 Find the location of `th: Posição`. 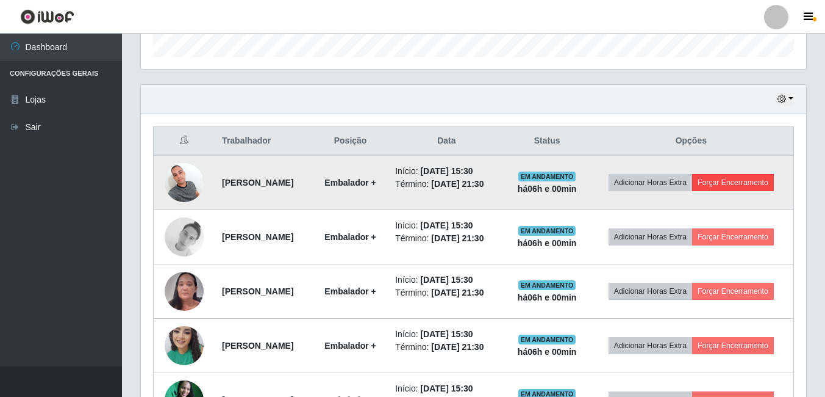

th: Posição is located at coordinates (350, 141).